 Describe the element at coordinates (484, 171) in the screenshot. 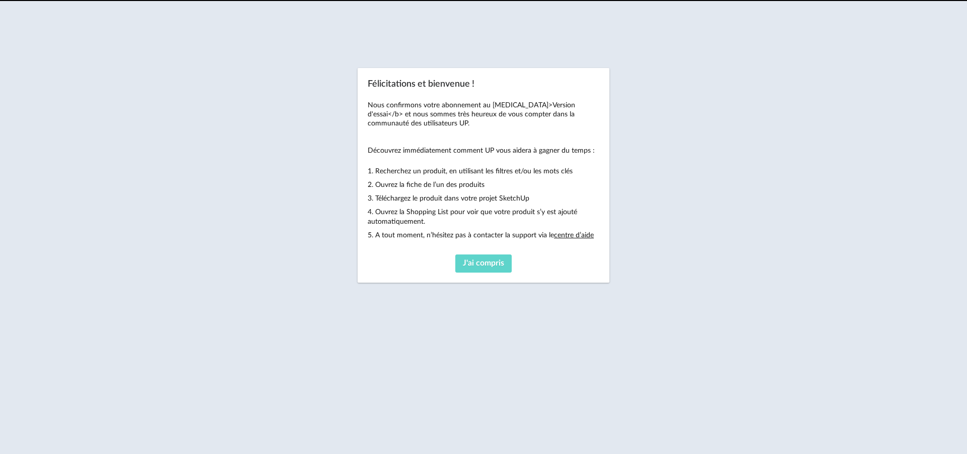

I see `p: 1. Recherchez un produit, en utilisant les filtres et/ou les mots clés` at that location.